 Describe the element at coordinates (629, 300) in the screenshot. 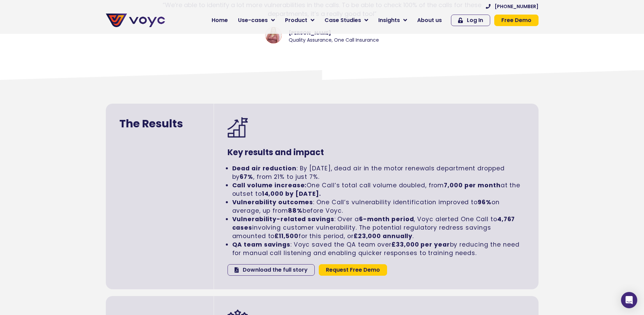

I see `div: Open Intercom Messenger` at that location.